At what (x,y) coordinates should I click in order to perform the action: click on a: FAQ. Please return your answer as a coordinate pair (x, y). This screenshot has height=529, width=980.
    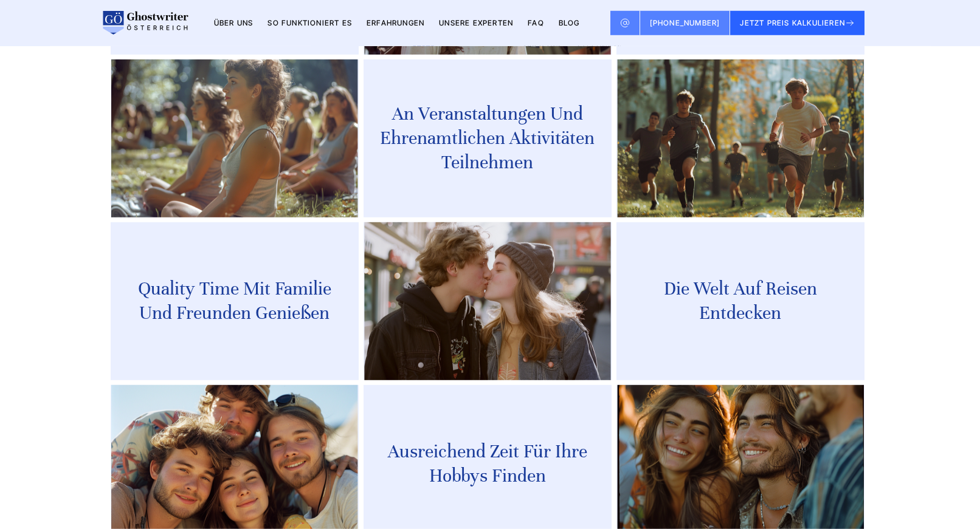
    Looking at the image, I should click on (536, 22).